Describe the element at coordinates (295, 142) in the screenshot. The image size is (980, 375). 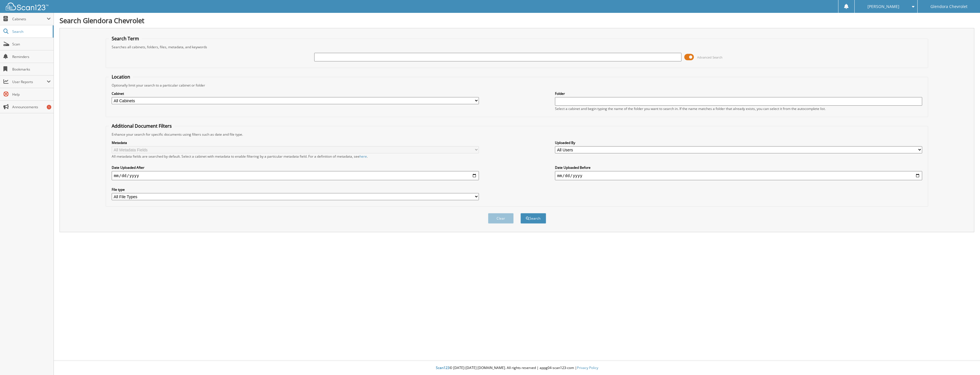
I see `label: Metadata` at that location.